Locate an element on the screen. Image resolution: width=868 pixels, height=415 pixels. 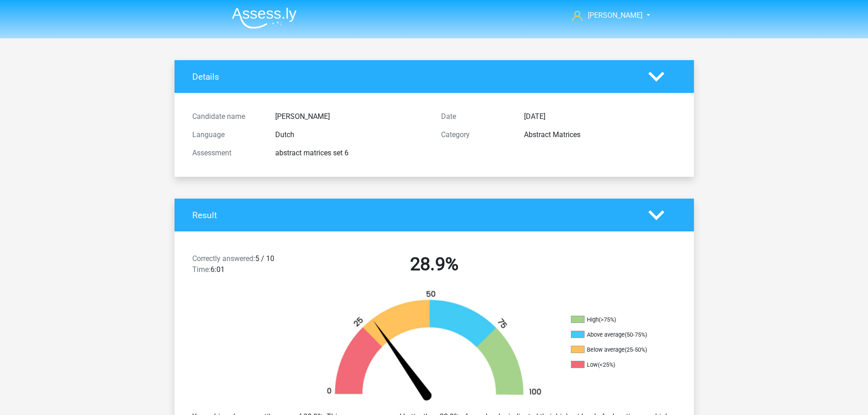
font: Time: is located at coordinates (202, 269).